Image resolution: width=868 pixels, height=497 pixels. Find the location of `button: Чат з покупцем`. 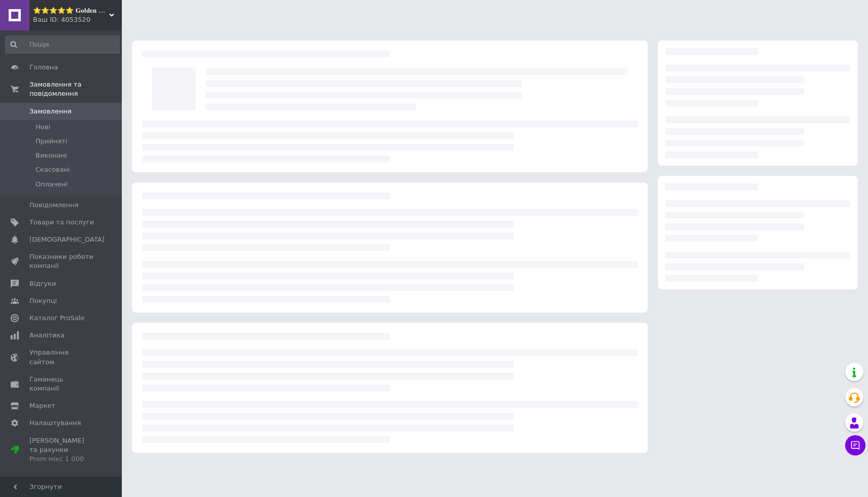

button: Чат з покупцем is located at coordinates (855, 445).